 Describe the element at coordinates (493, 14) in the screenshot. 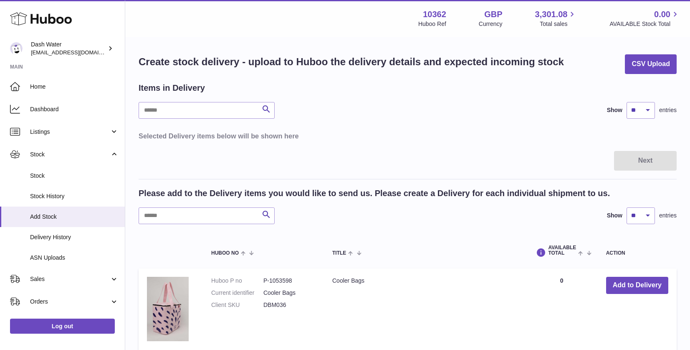

I see `strong: GBP` at that location.